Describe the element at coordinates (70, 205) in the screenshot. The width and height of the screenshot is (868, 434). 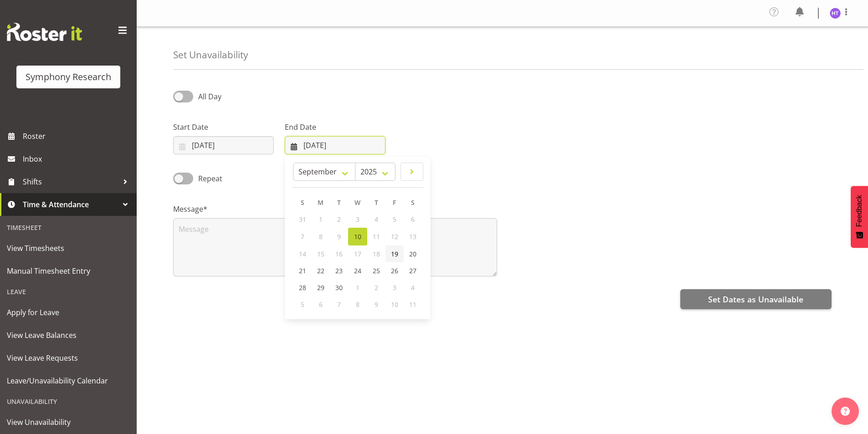
I see `span: Time & Attendance` at that location.